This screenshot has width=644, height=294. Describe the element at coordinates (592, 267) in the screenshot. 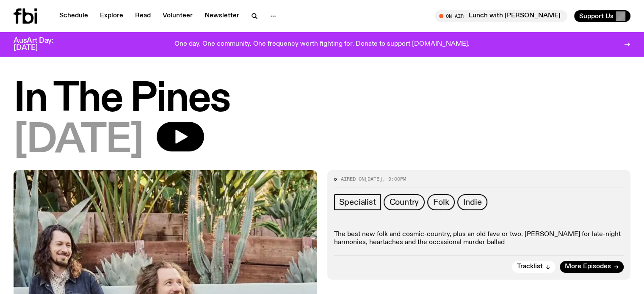

I see `a: More Episodes` at that location.